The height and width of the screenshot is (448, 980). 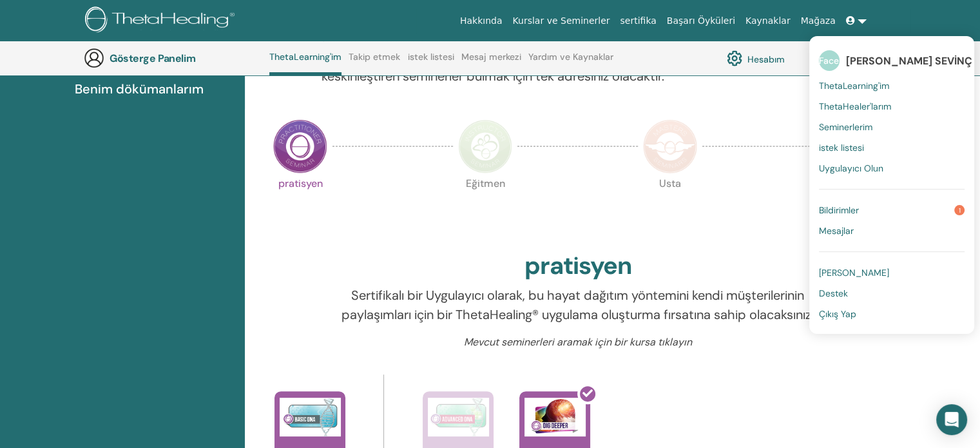 What do you see at coordinates (891, 106) in the screenshot?
I see `a: ThetaHealer'larım` at bounding box center [891, 106].